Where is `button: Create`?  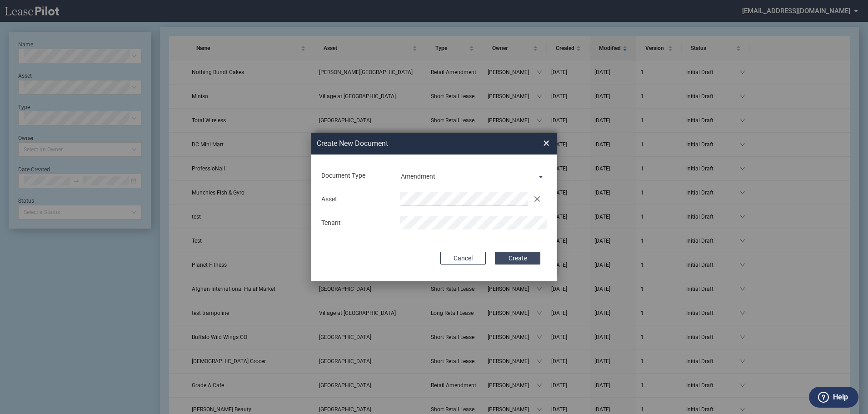 button: Create is located at coordinates (517, 258).